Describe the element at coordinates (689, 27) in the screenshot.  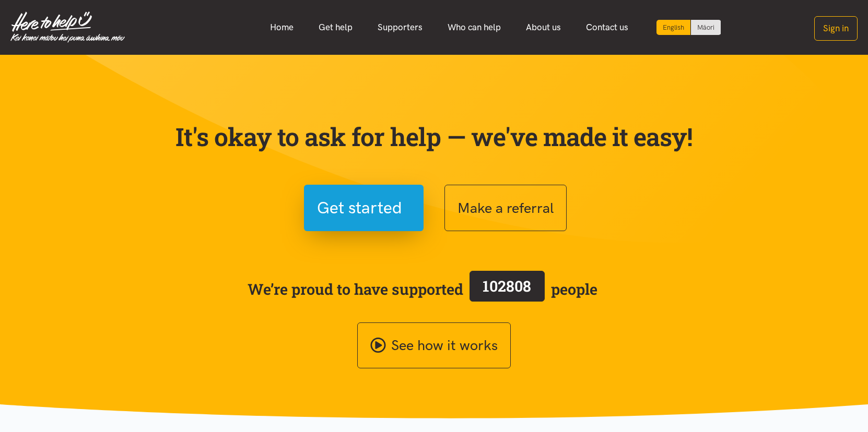
I see `div: Language toggle` at that location.